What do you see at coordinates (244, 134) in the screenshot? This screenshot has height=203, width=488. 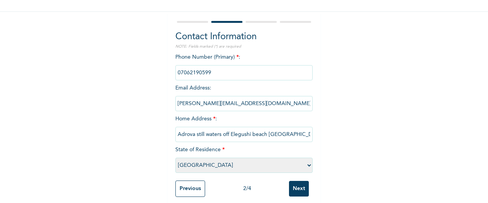 I see `input: Enter home address` at bounding box center [244, 134].